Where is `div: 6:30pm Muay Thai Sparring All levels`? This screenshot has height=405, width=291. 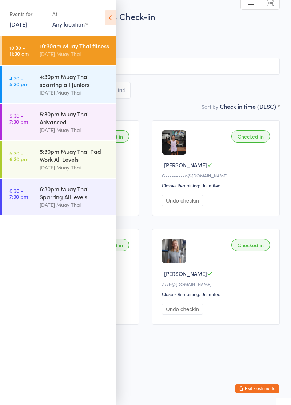
div: 6:30pm Muay Thai Sparring All levels is located at coordinates (74, 193).